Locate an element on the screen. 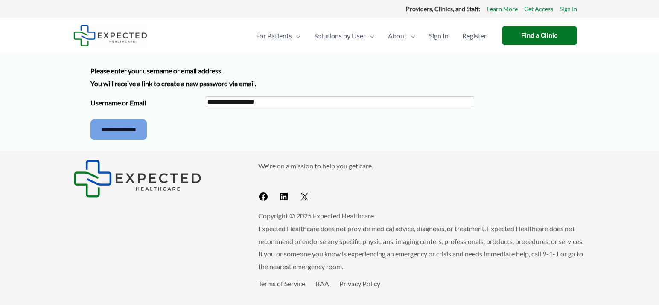  p: Please enter your username or email address. You will receive a link to create a new password via... is located at coordinates (329, 77).